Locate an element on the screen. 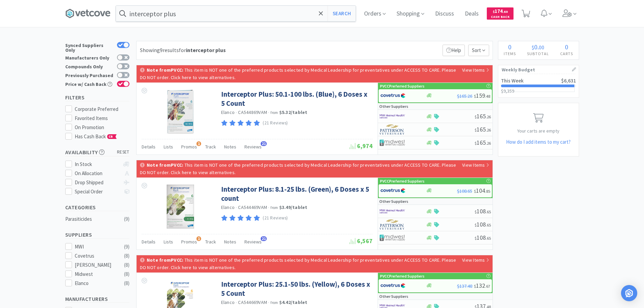  input: Search by item, sku, manufacturer, ingredient, size... is located at coordinates (236, 13).